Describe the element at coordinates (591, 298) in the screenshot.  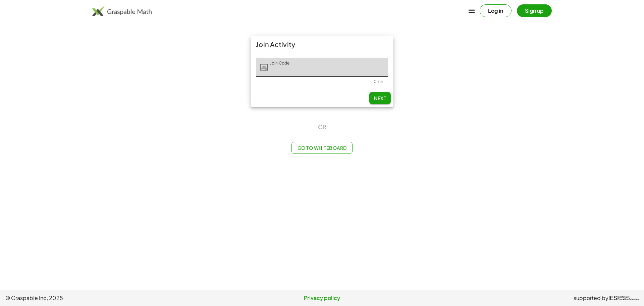
I see `span: supported by` at that location.